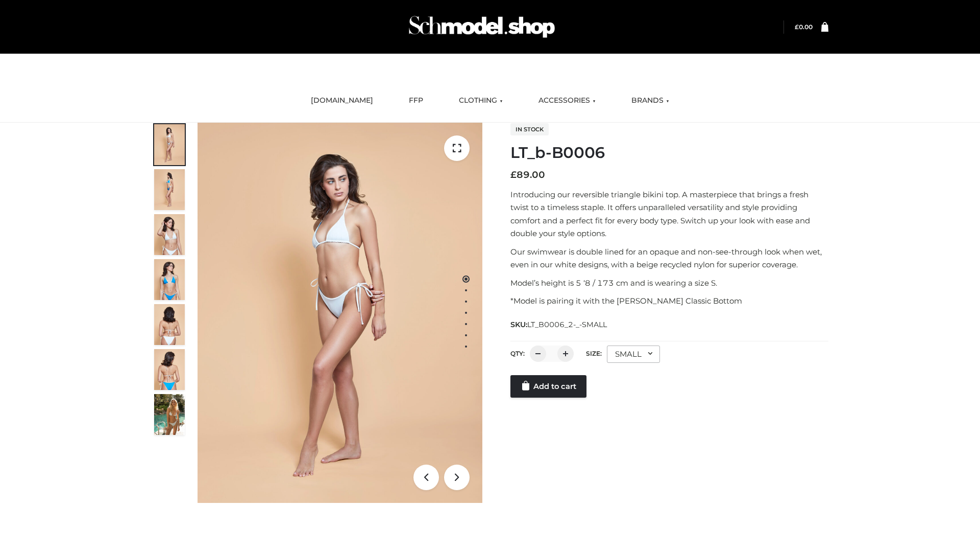  What do you see at coordinates (804, 27) in the screenshot?
I see `bdi: 0.00` at bounding box center [804, 27].